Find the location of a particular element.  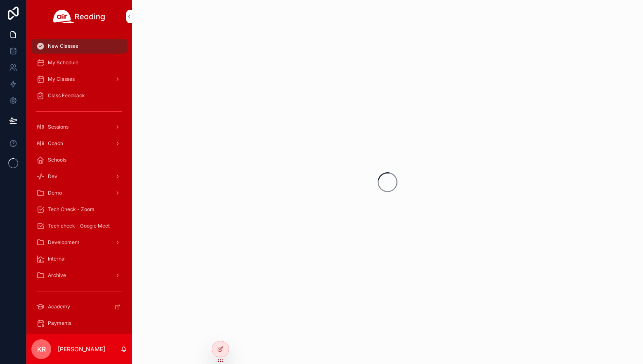

a: Tech Check - Zoom is located at coordinates (79, 209).